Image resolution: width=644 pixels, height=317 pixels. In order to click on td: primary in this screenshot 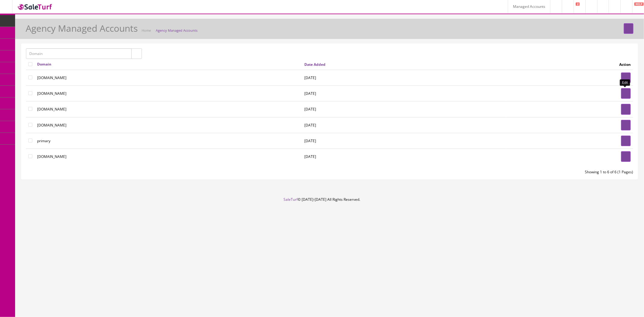, I will do `click(168, 141)`.